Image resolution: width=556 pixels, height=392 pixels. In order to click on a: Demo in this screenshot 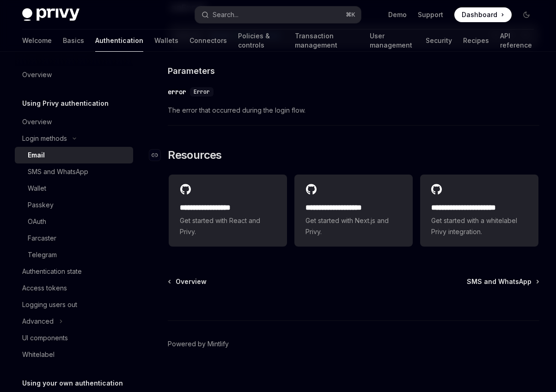, I will do `click(398, 15)`.